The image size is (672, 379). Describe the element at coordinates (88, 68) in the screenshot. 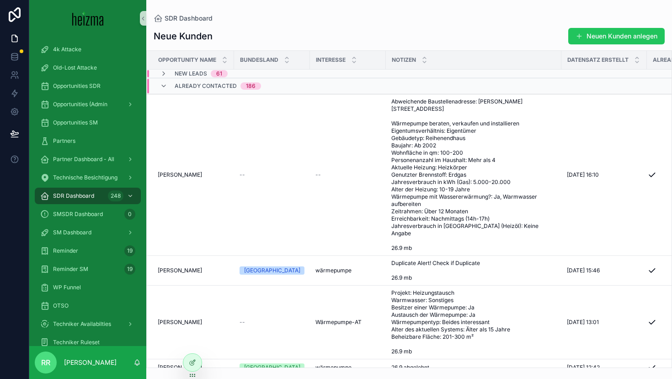

I see `a: Old-Lost Attacke` at that location.